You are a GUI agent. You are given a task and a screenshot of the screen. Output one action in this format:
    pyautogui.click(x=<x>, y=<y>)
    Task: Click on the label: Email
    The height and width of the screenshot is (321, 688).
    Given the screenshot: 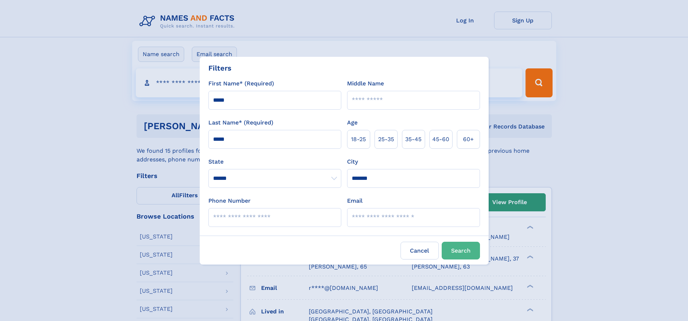 What is the action you would take?
    pyautogui.click(x=355, y=201)
    